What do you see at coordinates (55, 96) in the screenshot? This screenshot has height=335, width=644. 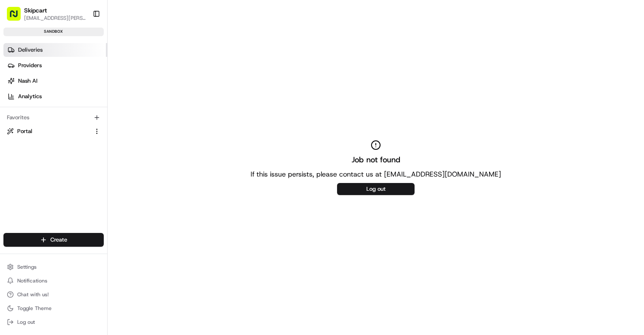 I see `a: Analytics` at bounding box center [55, 96].